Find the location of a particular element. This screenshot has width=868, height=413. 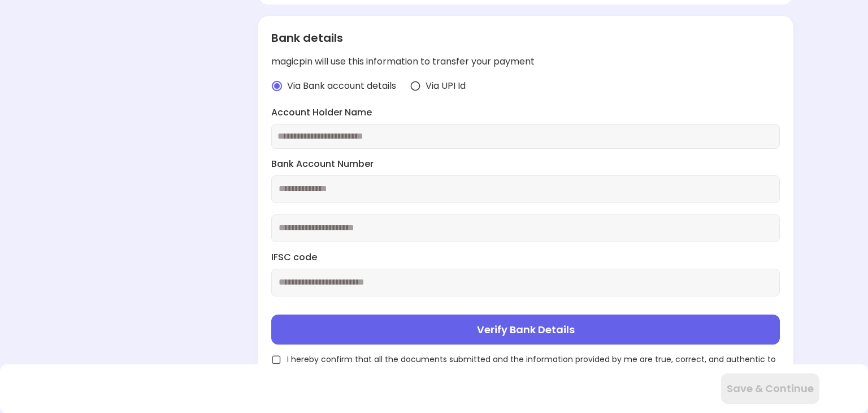

div: Bank details is located at coordinates (526, 38).